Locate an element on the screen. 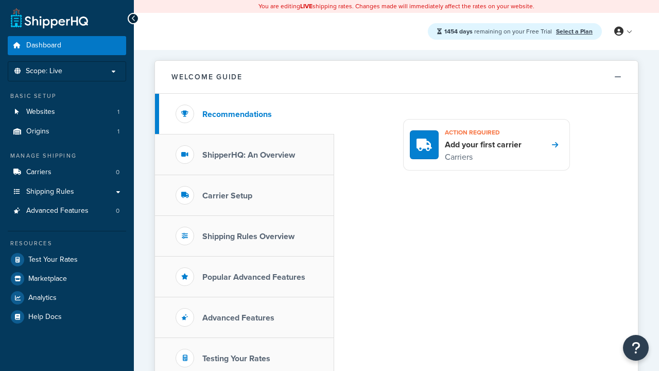 The width and height of the screenshot is (659, 371). li: Analytics is located at coordinates (67, 298).